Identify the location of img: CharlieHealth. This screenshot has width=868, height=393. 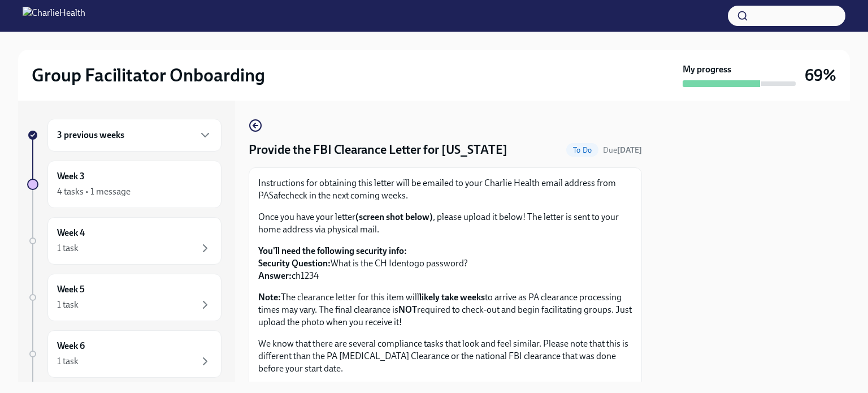
(54, 16).